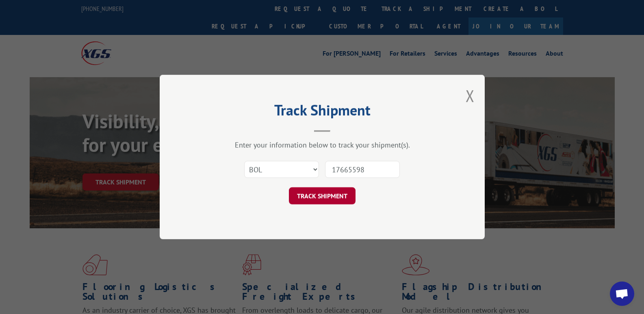 The image size is (644, 314). What do you see at coordinates (470, 96) in the screenshot?
I see `button: Close modal` at bounding box center [470, 96].